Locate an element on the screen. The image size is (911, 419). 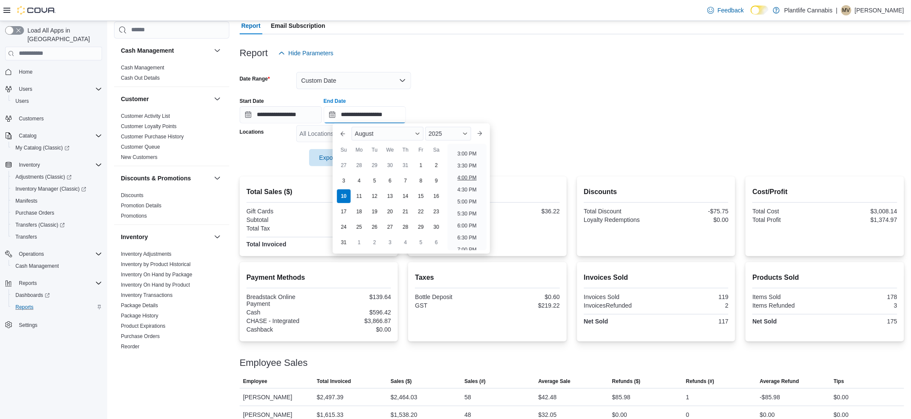
div: day-2 is located at coordinates (375, 243).